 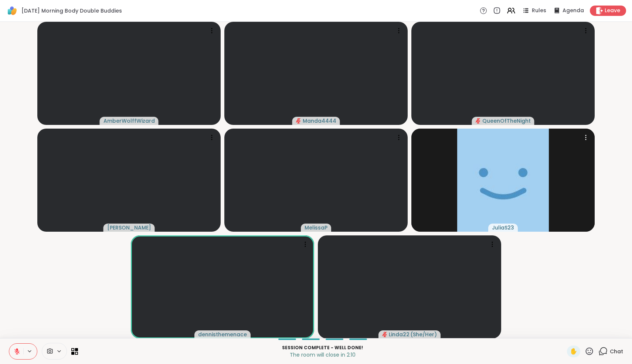 What do you see at coordinates (573, 11) in the screenshot?
I see `span: Agenda` at bounding box center [573, 11].